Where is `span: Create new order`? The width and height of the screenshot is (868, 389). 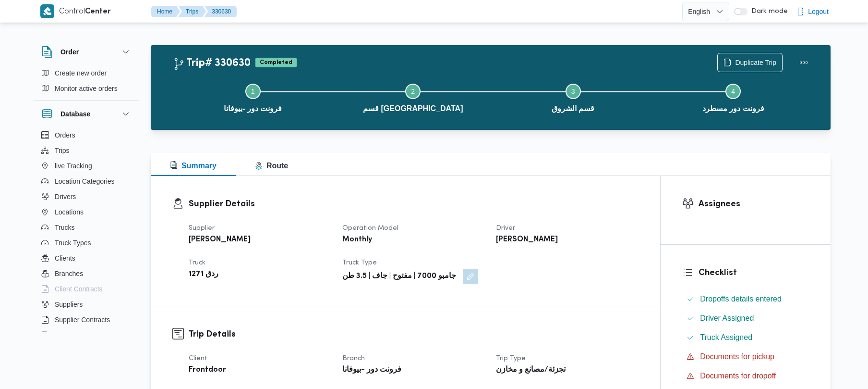
span: Create new order is located at coordinates (81, 73).